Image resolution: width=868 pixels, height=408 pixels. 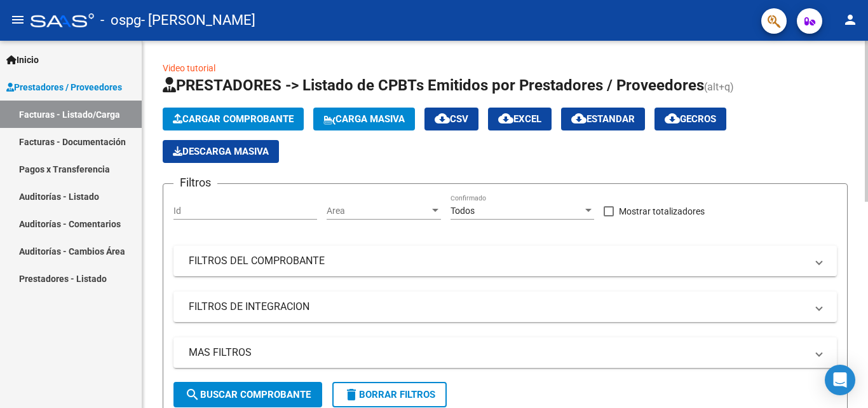 What do you see at coordinates (451, 119) in the screenshot?
I see `button: CSV` at bounding box center [451, 119].